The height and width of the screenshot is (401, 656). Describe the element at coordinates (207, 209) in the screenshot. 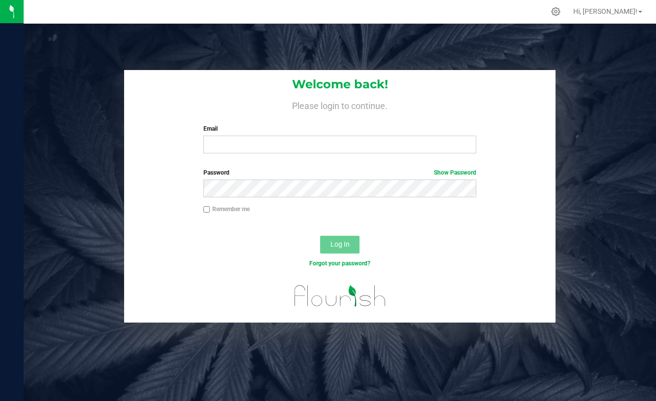

I see `input: Remember me` at that location.